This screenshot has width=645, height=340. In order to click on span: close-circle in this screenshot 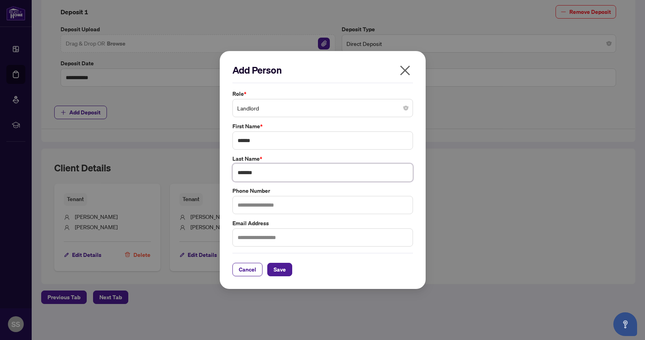, I will do `click(406, 108)`.